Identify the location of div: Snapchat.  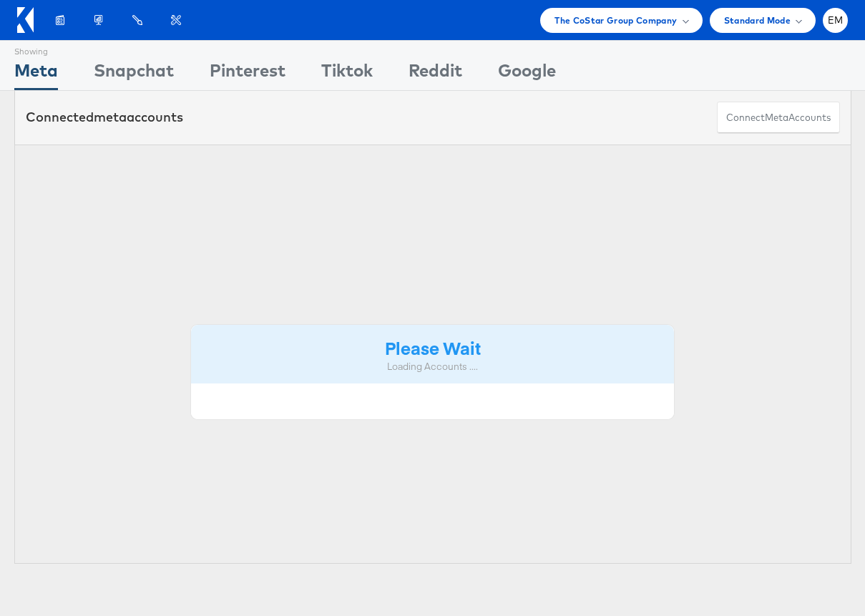
(134, 73).